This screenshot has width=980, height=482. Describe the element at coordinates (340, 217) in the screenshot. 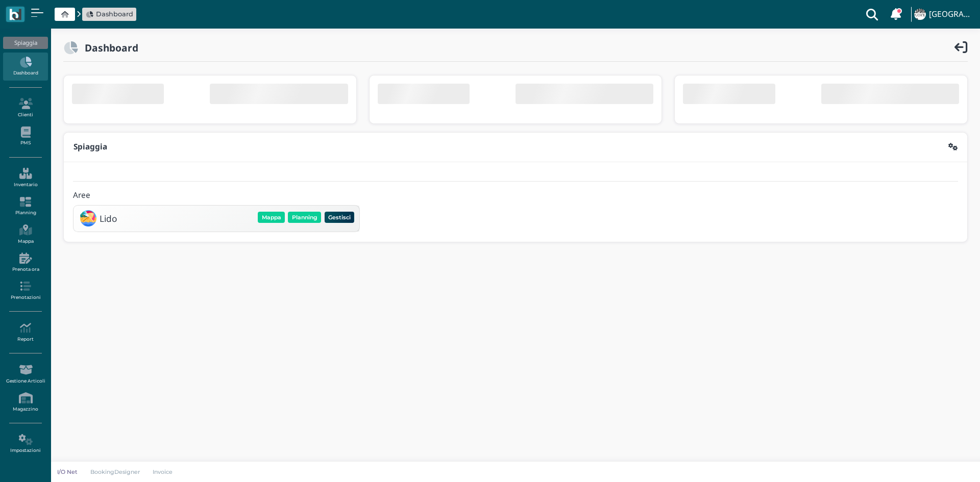

I see `a: Gestisci` at that location.